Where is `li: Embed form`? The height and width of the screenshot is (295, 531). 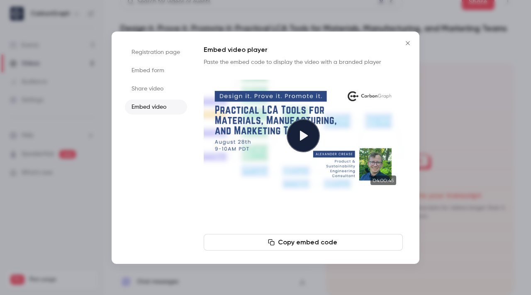 li: Embed form is located at coordinates (156, 71).